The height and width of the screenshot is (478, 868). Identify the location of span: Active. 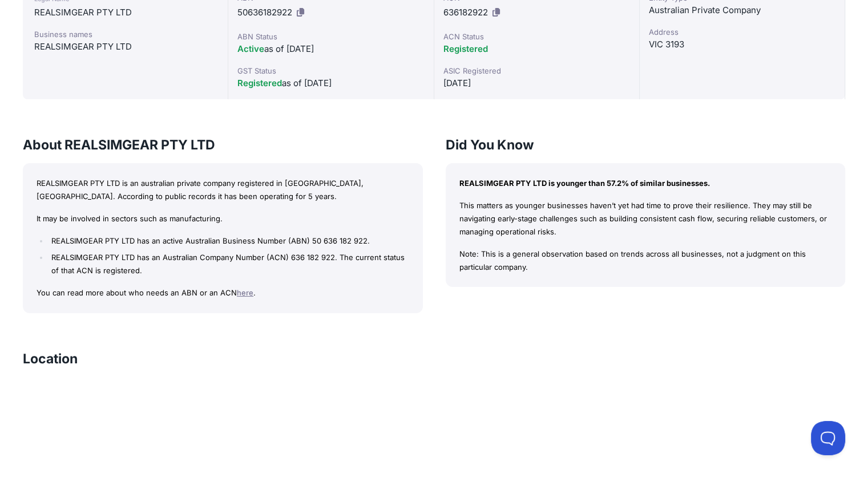
(250, 49).